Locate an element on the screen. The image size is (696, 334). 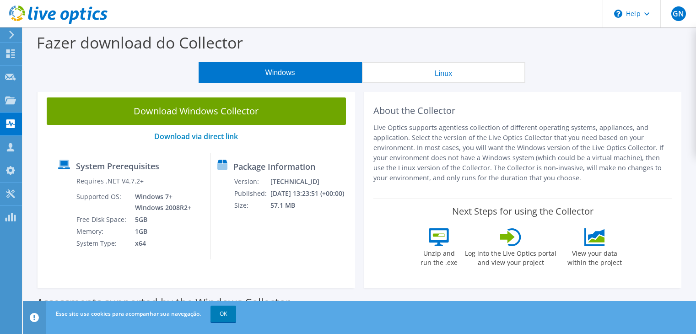
td: Windows 7+ Windows 2008R2+ is located at coordinates (161, 202).